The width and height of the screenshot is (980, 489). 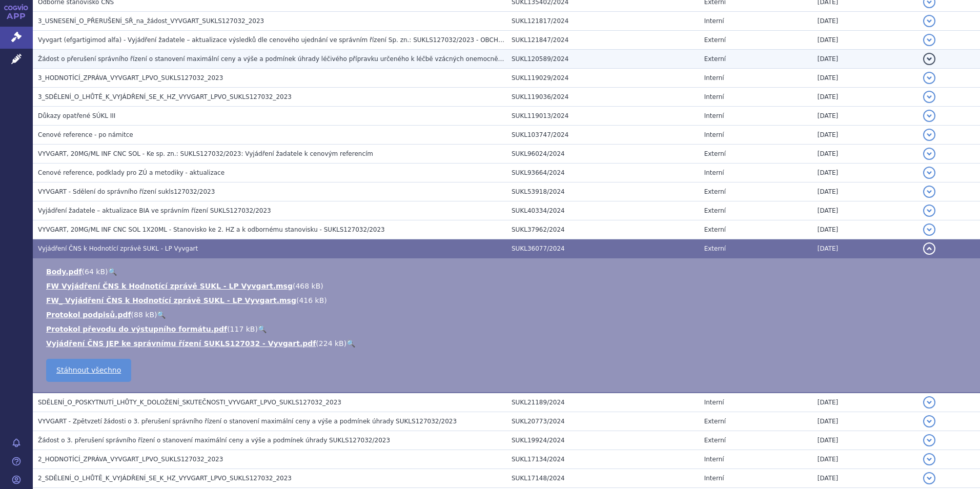 What do you see at coordinates (132, 173) in the screenshot?
I see `span: Cenové reference, podklady pro ZÚ a metodiky - aktualizace` at bounding box center [132, 173].